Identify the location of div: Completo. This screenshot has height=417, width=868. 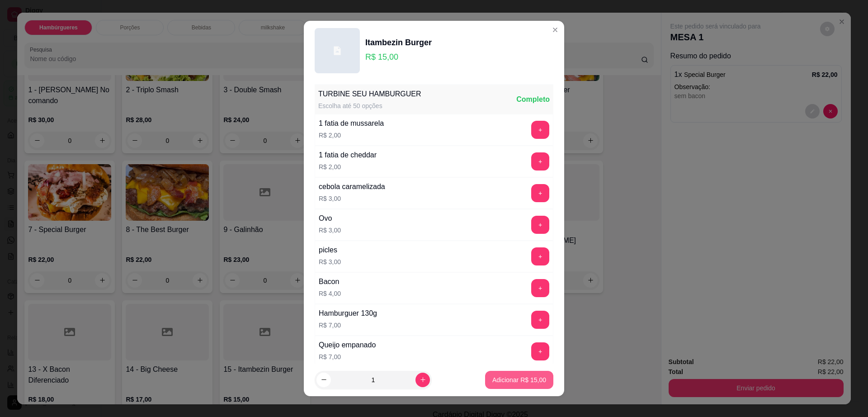
(533, 100).